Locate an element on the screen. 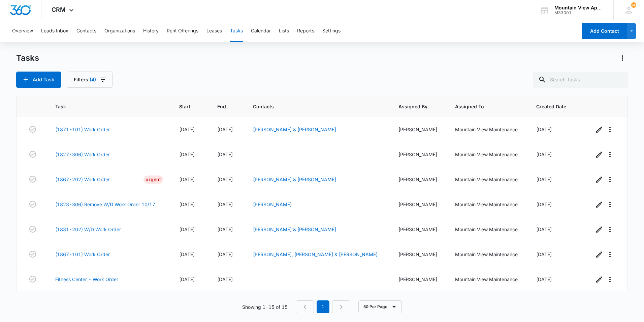 This screenshot has height=322, width=644. span: Created Date is located at coordinates (552, 106).